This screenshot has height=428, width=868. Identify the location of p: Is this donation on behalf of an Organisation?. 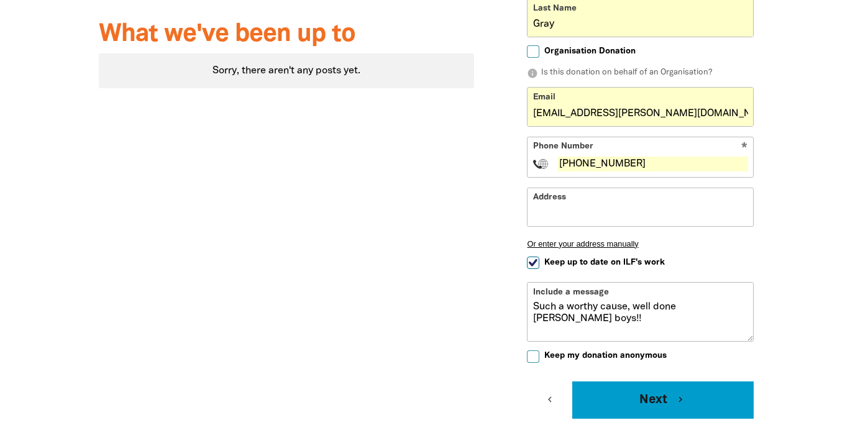
(640, 73).